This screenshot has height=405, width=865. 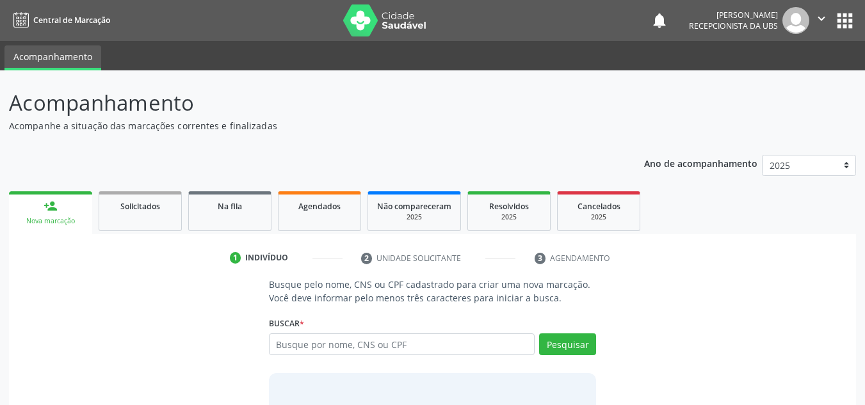 I want to click on a: Central de Marcação, so click(x=60, y=20).